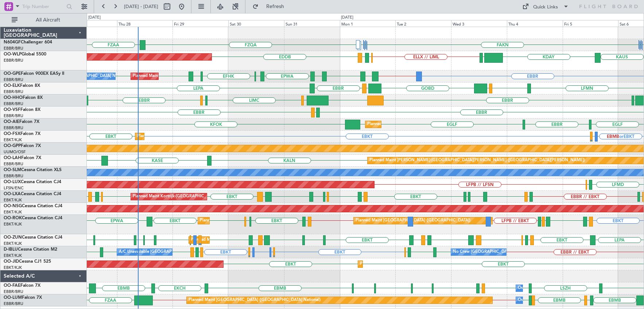  Describe the element at coordinates (12, 182) in the screenshot. I see `span: OO-LUX` at that location.